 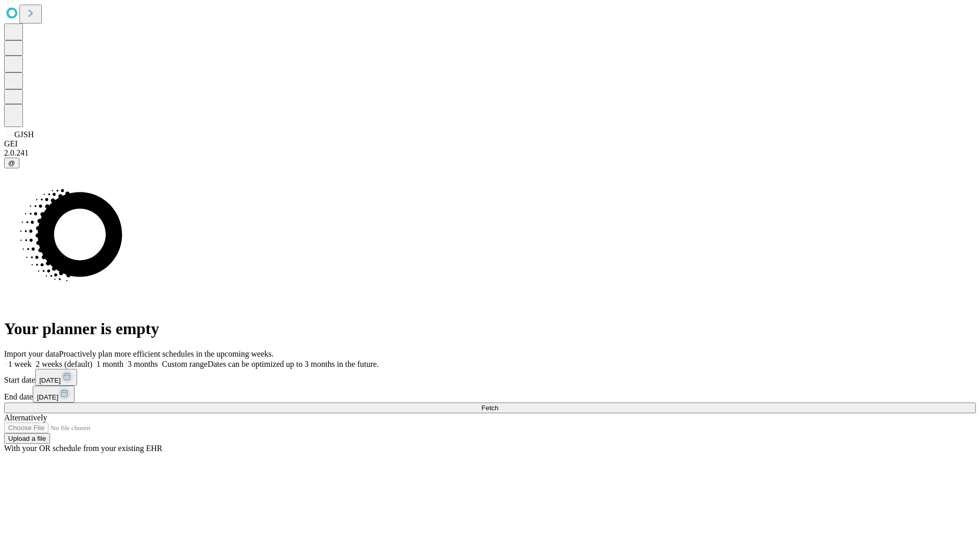 What do you see at coordinates (490, 329) in the screenshot?
I see `h1: Your planner is empty` at bounding box center [490, 329].